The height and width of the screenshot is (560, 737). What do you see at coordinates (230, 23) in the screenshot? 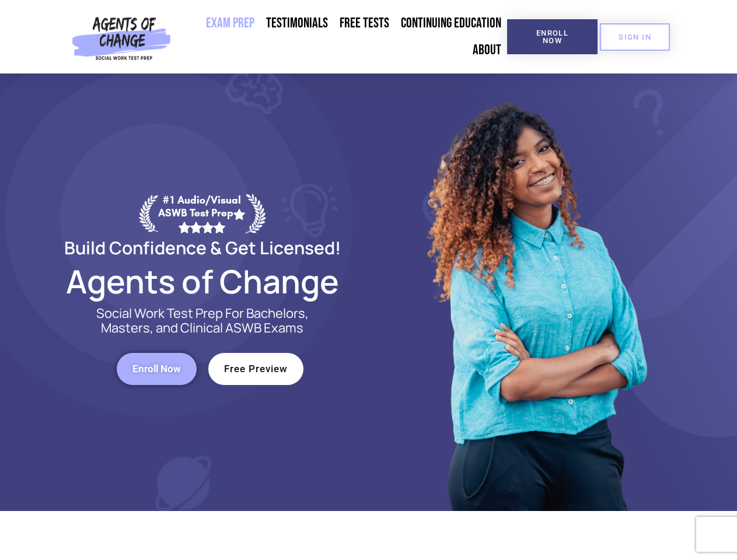
I see `a: Exam Prep` at bounding box center [230, 23].